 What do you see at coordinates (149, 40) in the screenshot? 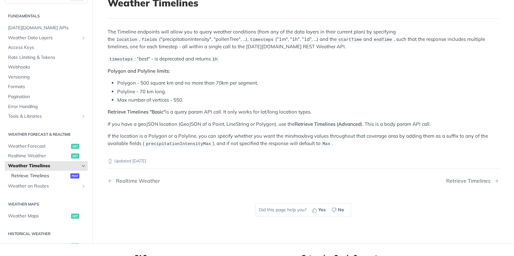
I see `span: fields` at bounding box center [149, 40].